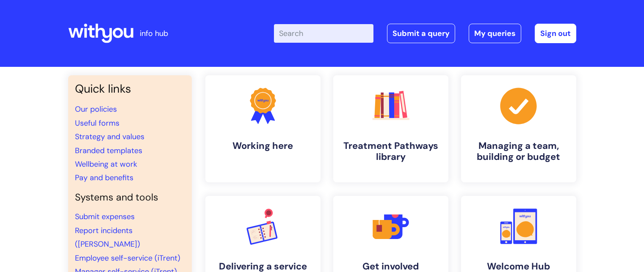 The height and width of the screenshot is (272, 644). I want to click on a: Managing a team, building or budget, so click(519, 128).